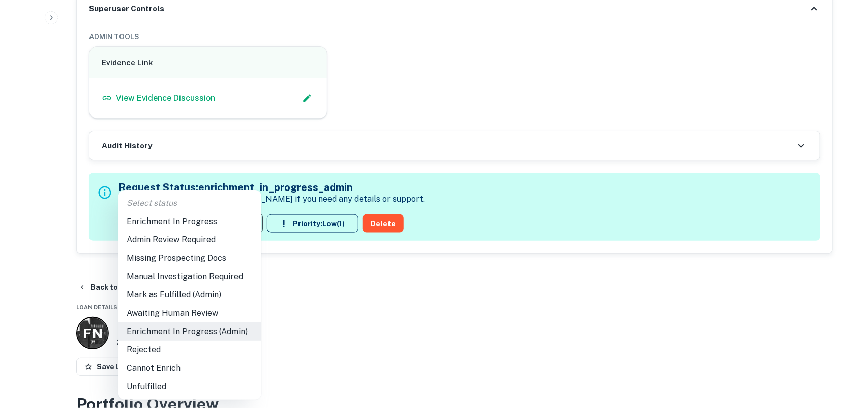 The width and height of the screenshot is (868, 408). Describe the element at coordinates (190, 277) in the screenshot. I see `li: Manual Investigation Required` at that location.